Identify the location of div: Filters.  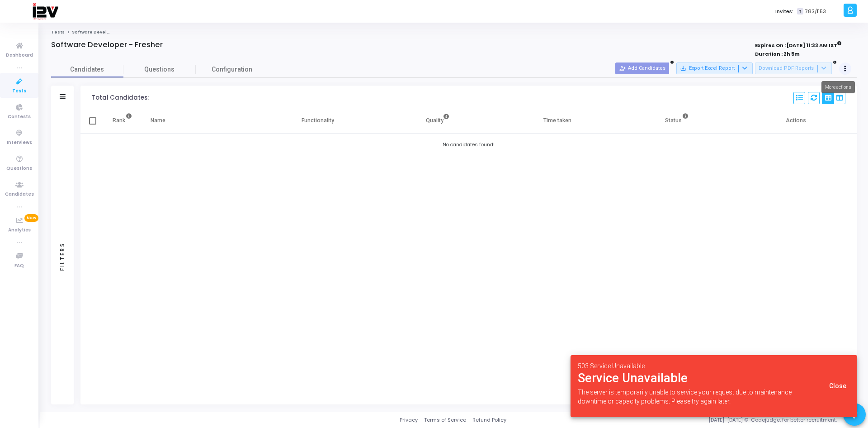
(63, 256).